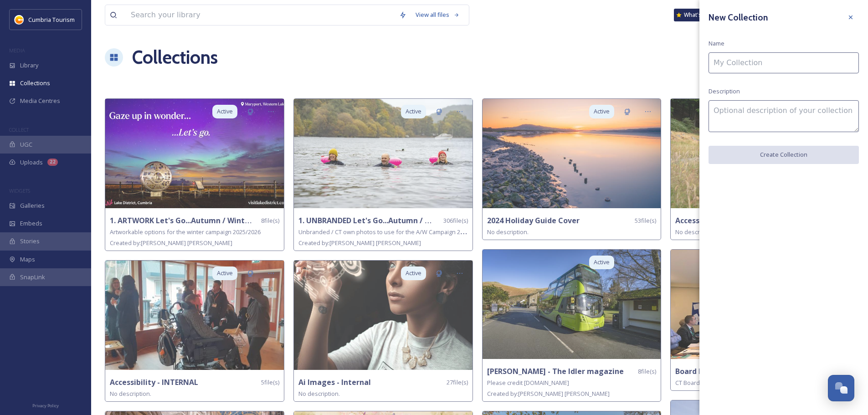  I want to click on strong: Board Images - INTERNAL, so click(722, 371).